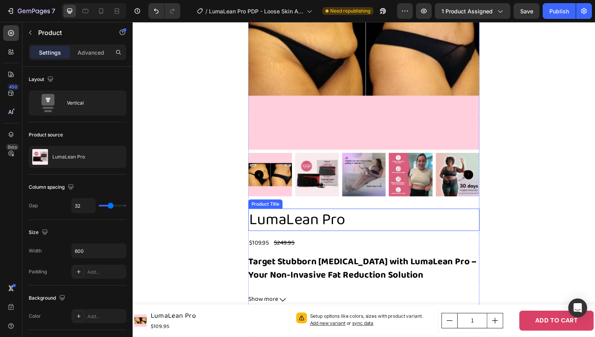  I want to click on div: Size, so click(39, 233).